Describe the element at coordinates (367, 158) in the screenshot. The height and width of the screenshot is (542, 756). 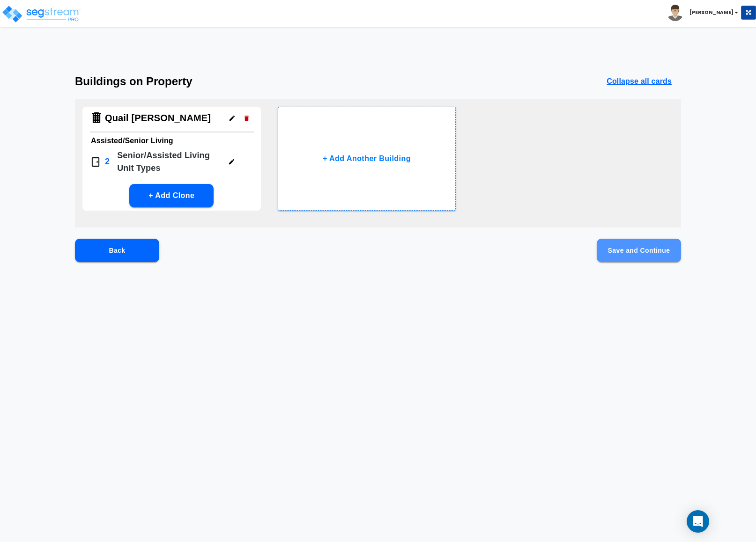
I see `button: + Add Another Building` at that location.